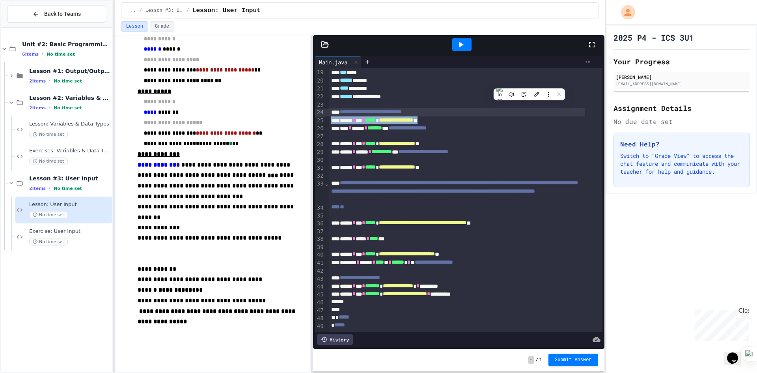 The image size is (757, 373). Describe the element at coordinates (320, 81) in the screenshot. I see `div: 20` at that location.